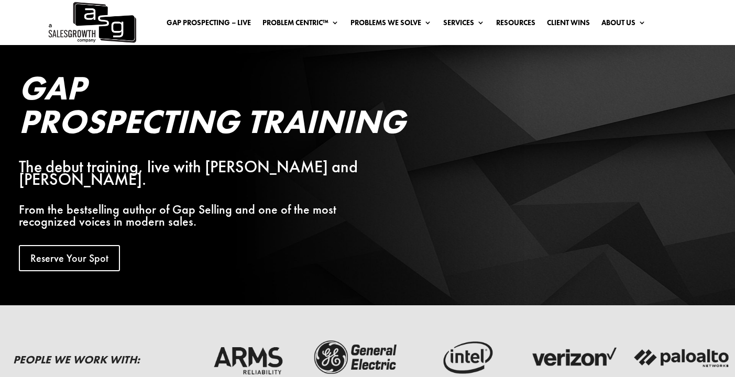  I want to click on a: Resources, so click(516, 25).